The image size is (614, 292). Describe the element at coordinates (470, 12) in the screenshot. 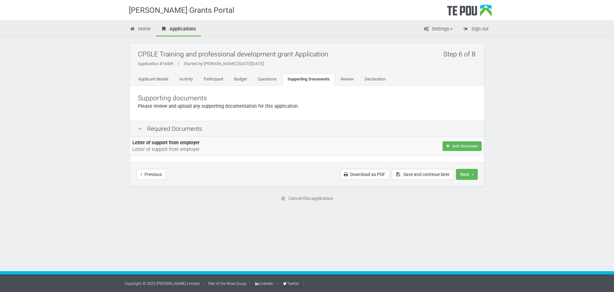

I see `div: Te Pou Logo` at that location.